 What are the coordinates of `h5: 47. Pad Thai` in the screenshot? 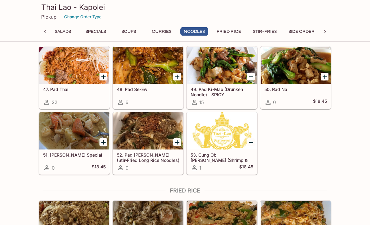 It's located at (74, 90).